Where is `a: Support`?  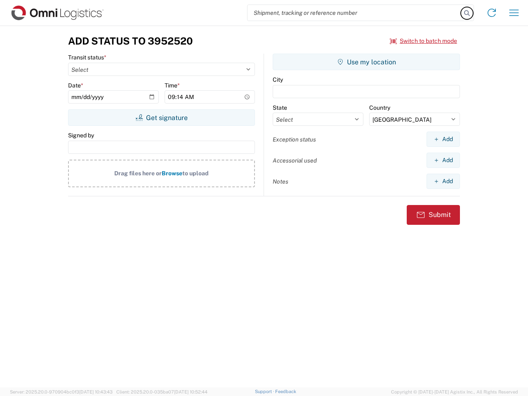 a: Support is located at coordinates (265, 391).